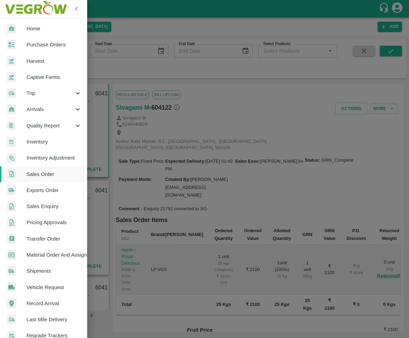 This screenshot has height=338, width=409. I want to click on span: Pricing Approvals, so click(54, 222).